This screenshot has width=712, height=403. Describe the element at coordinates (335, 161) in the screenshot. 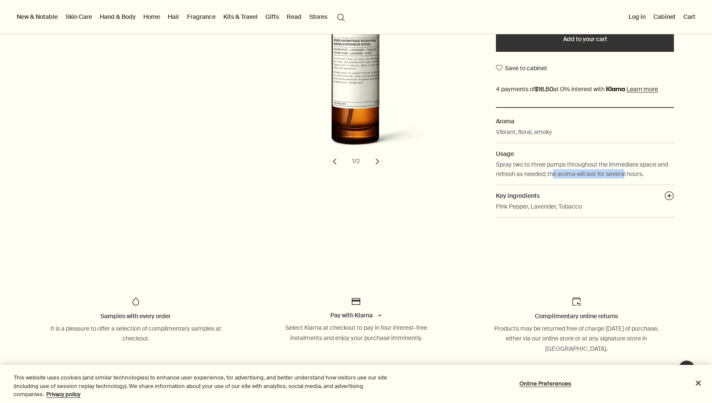

I see `button: previous slide` at that location.